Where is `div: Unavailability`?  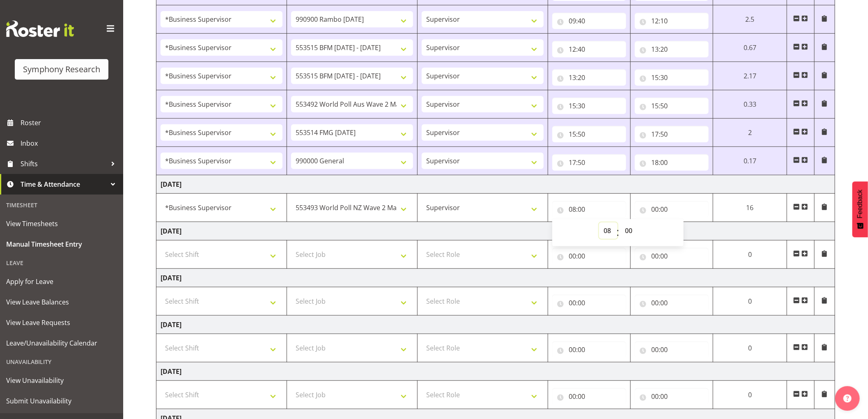 div: Unavailability is located at coordinates (62, 361).